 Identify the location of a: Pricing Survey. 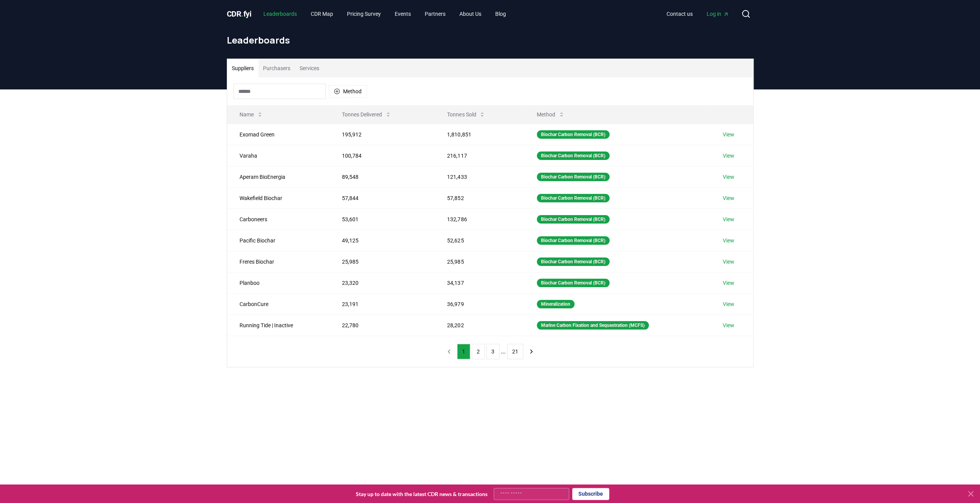
(364, 14).